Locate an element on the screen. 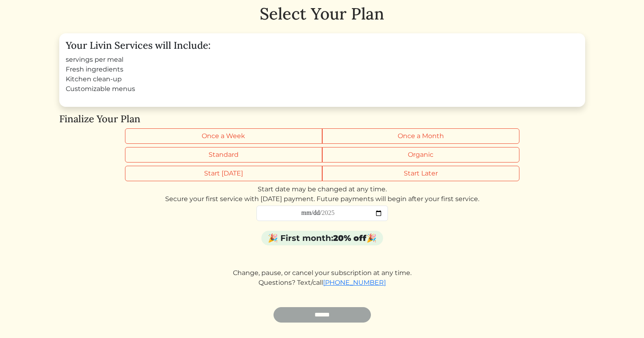 This screenshot has height=338, width=644. h4: Finalize Your Plan is located at coordinates (322, 119).